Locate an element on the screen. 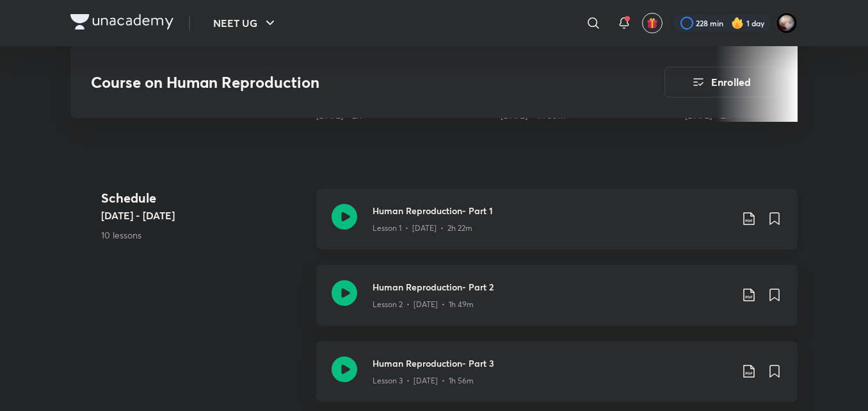  h3: Human Reproduction- Part 1 is located at coordinates (552, 210).